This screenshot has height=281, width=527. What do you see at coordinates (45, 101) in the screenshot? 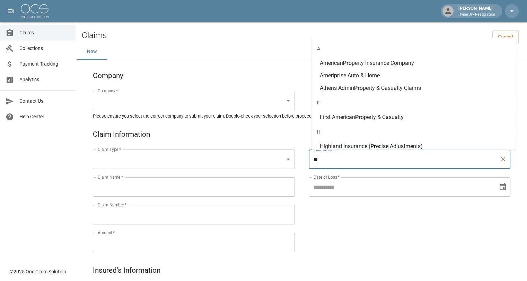
I see `span: Contact Us` at bounding box center [45, 101].